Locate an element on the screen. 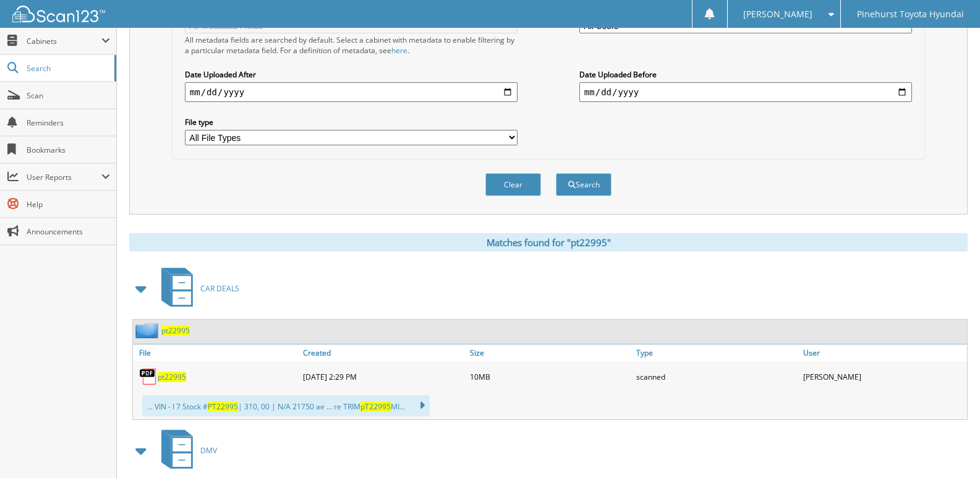  span: pT22995 is located at coordinates (376, 406).